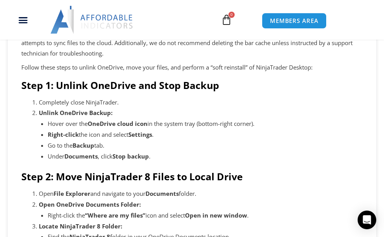 The width and height of the screenshot is (384, 237). What do you see at coordinates (192, 43) in the screenshot?
I see `p: as you may encounter file access violations or other issues when OneDrive attempts to sync files ...` at bounding box center [192, 43].